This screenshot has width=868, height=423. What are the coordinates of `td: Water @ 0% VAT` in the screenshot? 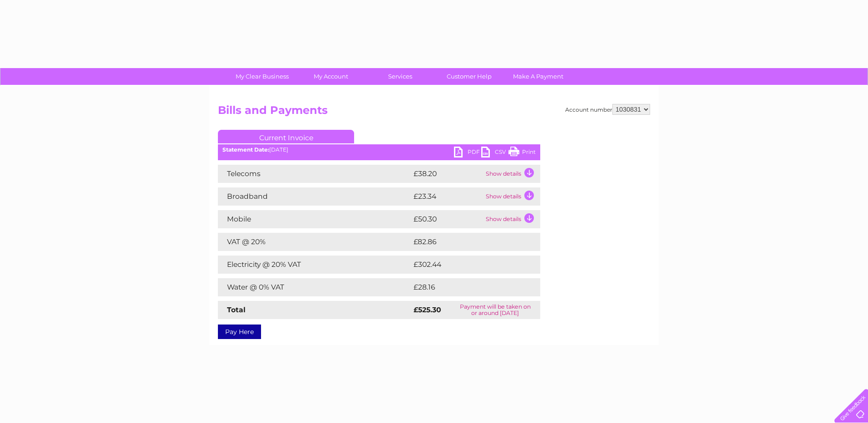 It's located at (315, 287).